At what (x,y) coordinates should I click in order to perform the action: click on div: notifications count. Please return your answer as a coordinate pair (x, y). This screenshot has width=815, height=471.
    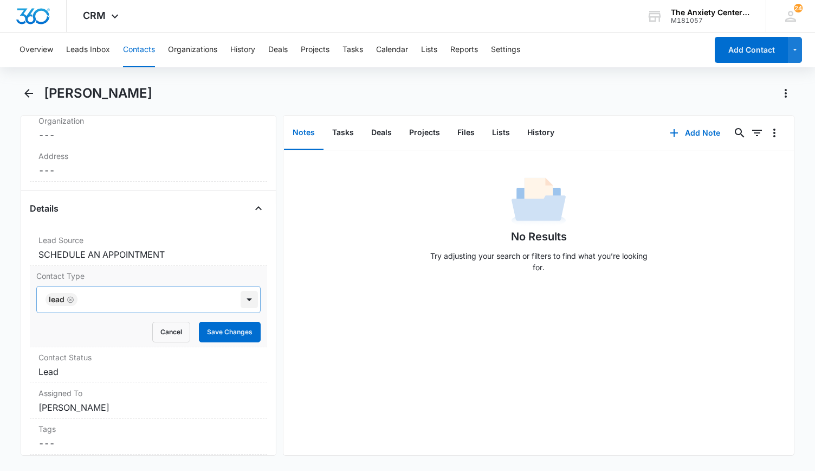
    Looking at the image, I should click on (799, 8).